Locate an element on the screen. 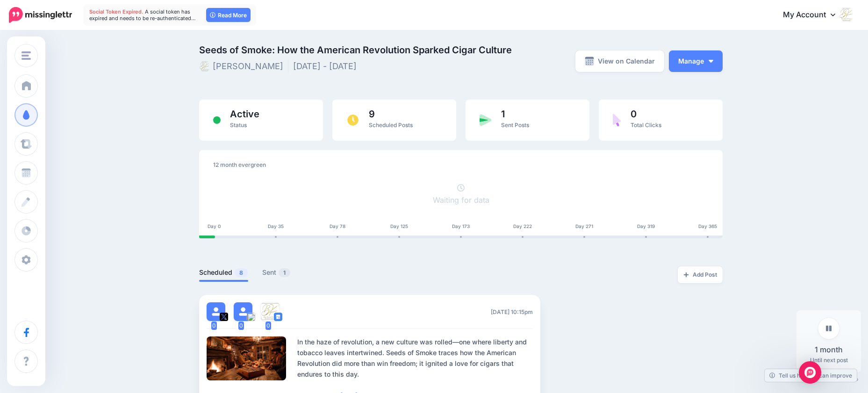 The height and width of the screenshot is (393, 868). img: Missinglettr is located at coordinates (40, 15).